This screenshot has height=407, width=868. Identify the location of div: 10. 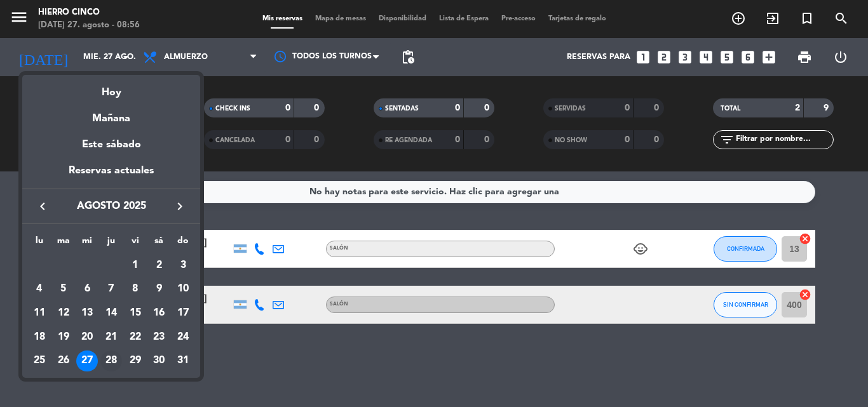
(183, 289).